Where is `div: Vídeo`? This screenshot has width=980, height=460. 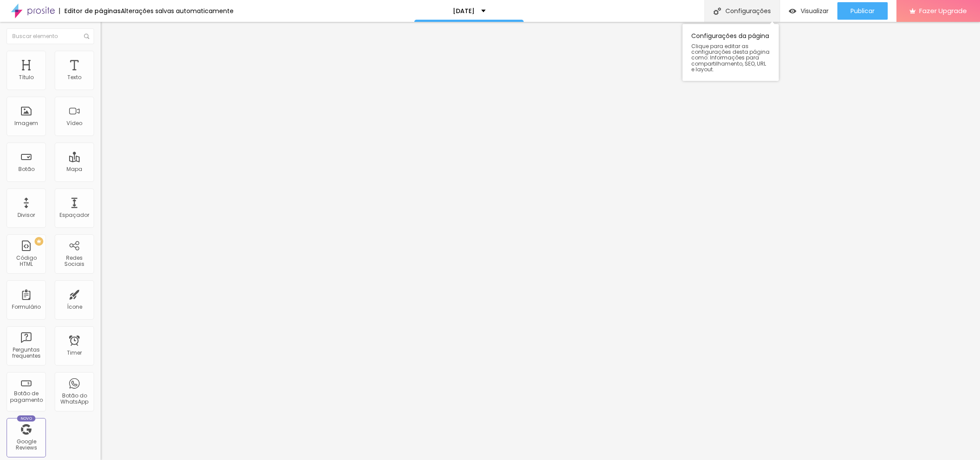
div: Vídeo is located at coordinates (74, 123).